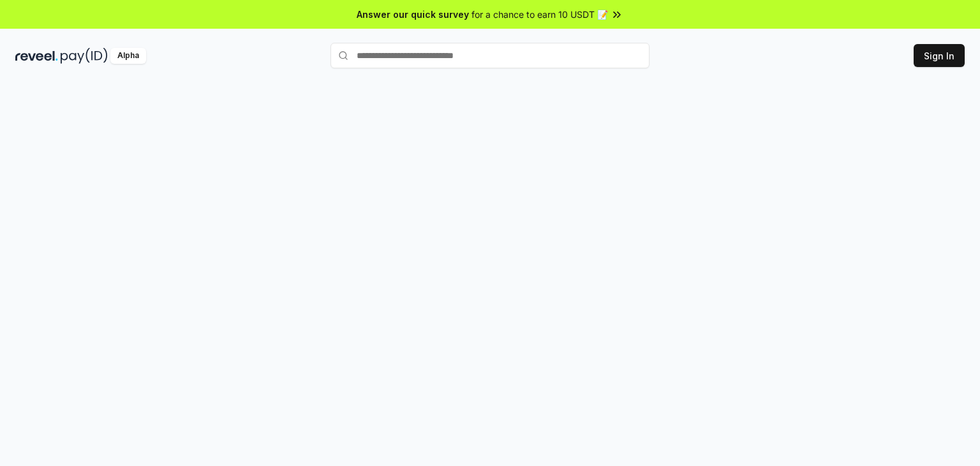 This screenshot has width=980, height=466. I want to click on div: Alpha, so click(129, 55).